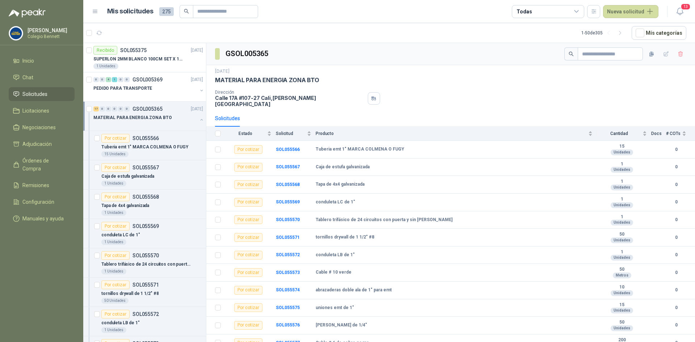 The width and height of the screenshot is (695, 342). I want to click on img: Company Logo, so click(16, 33).